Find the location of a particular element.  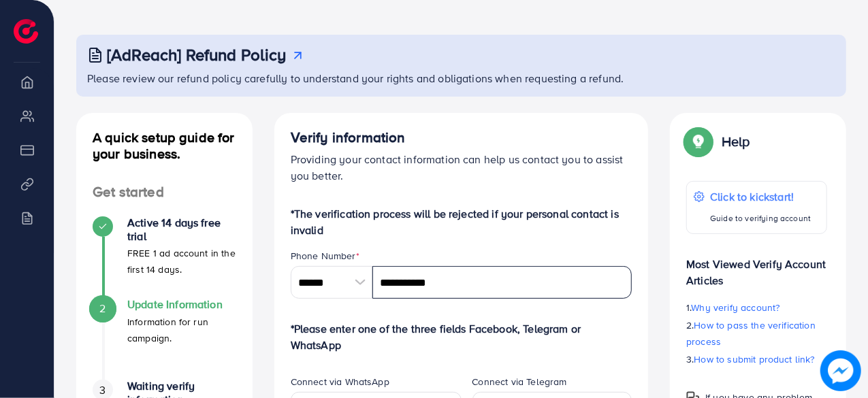

label: Connect via WhatsApp is located at coordinates (340, 382).